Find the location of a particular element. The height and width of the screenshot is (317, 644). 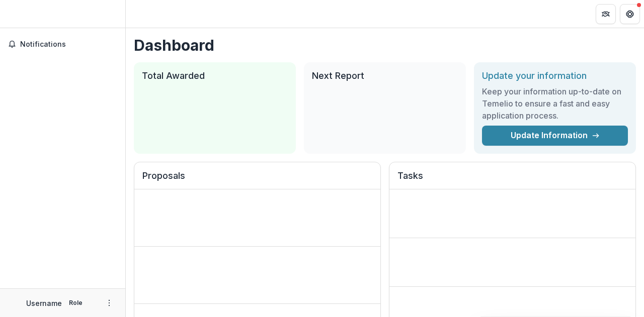

h2: Proposals is located at coordinates (257, 180).